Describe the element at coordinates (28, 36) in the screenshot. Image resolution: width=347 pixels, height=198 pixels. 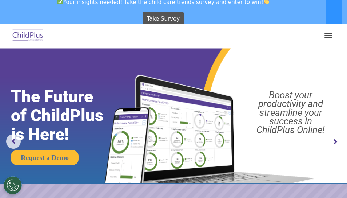
I see `img: ChildPlus by Procare Solutions` at that location.